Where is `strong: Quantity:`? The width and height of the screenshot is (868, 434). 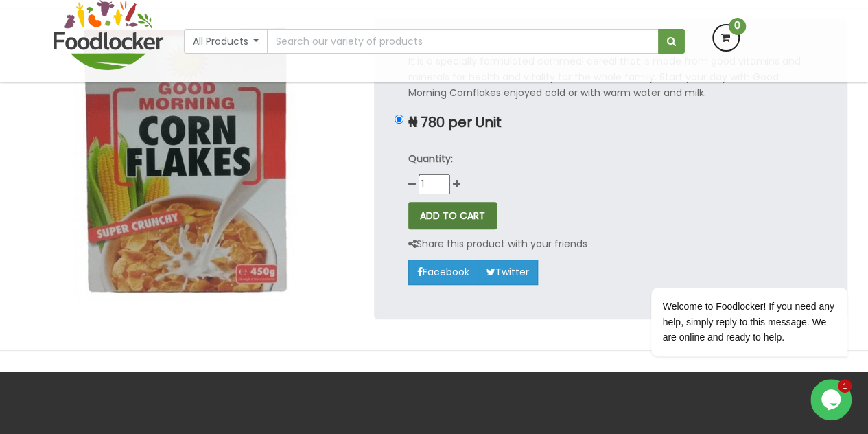
strong: Quantity: is located at coordinates (431, 158).